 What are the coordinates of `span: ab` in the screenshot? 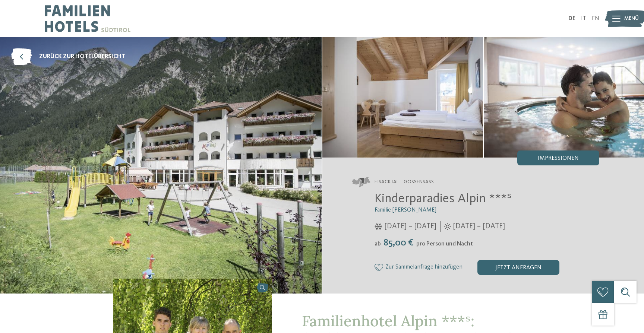 It's located at (378, 244).